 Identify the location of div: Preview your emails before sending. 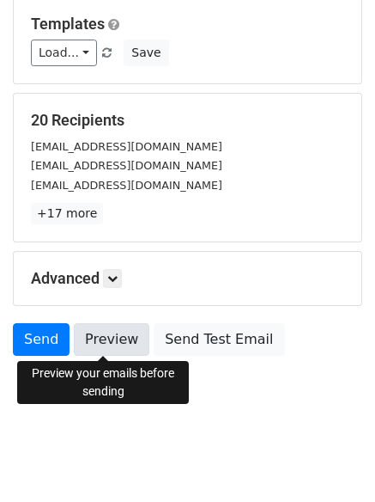
(103, 382).